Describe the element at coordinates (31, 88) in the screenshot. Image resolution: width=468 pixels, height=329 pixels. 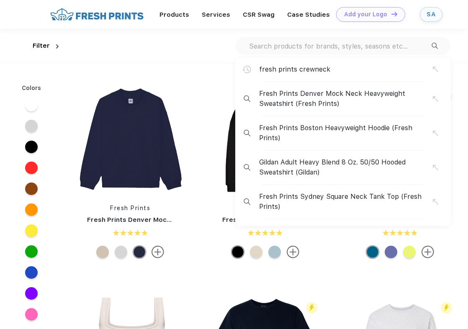
I see `div: Colors` at that location.